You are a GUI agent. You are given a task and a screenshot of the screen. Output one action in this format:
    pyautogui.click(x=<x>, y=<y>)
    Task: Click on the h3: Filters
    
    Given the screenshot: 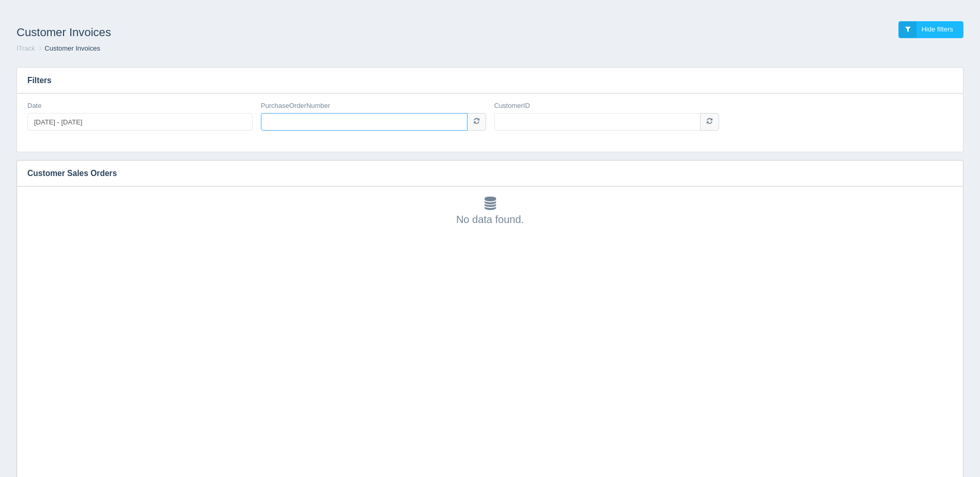 What is the action you would take?
    pyautogui.click(x=490, y=81)
    